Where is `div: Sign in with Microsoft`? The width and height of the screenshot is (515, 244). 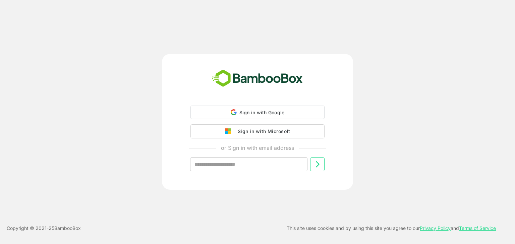 div: Sign in with Microsoft is located at coordinates (262, 132).